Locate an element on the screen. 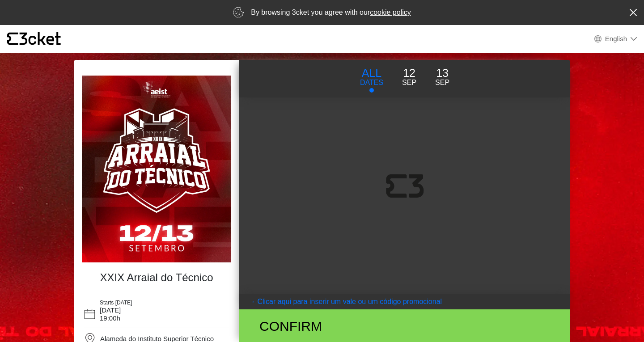 Image resolution: width=644 pixels, height=342 pixels. a: cookie policy is located at coordinates (390, 12).